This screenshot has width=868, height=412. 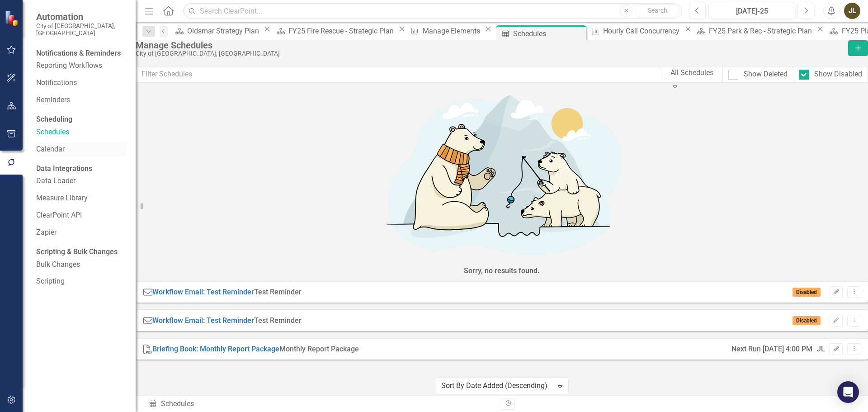 I want to click on a: Data Loader, so click(x=81, y=181).